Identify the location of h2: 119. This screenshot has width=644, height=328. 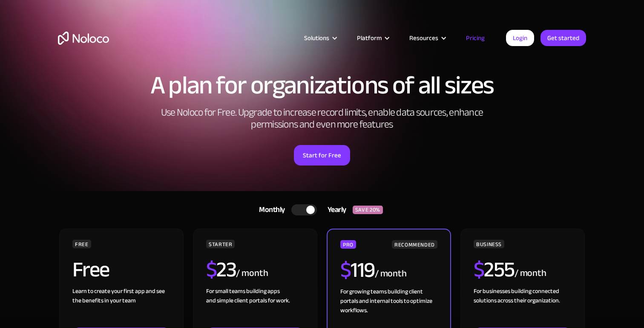
(358, 270).